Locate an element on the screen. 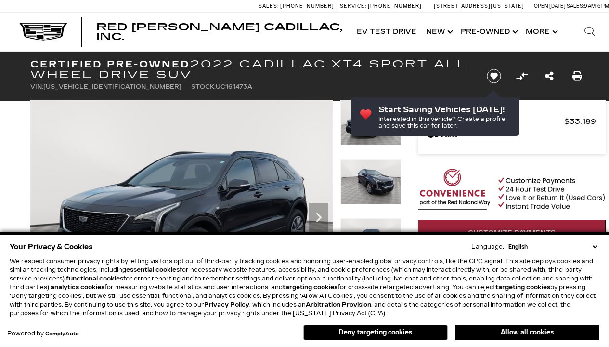  img: Certified Used 2022 Galactic Grey Metallic Cadillac Sport image 3 is located at coordinates (371, 241).